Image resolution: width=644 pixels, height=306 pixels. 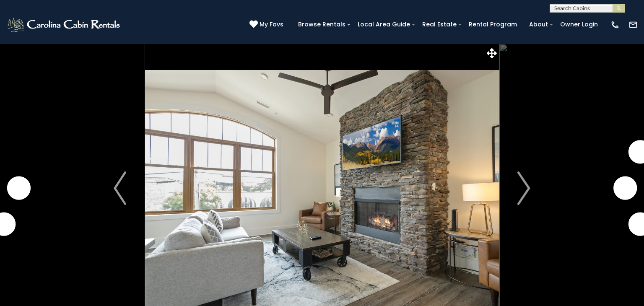 What do you see at coordinates (615, 25) in the screenshot?
I see `img: phone-regular-white.png` at bounding box center [615, 25].